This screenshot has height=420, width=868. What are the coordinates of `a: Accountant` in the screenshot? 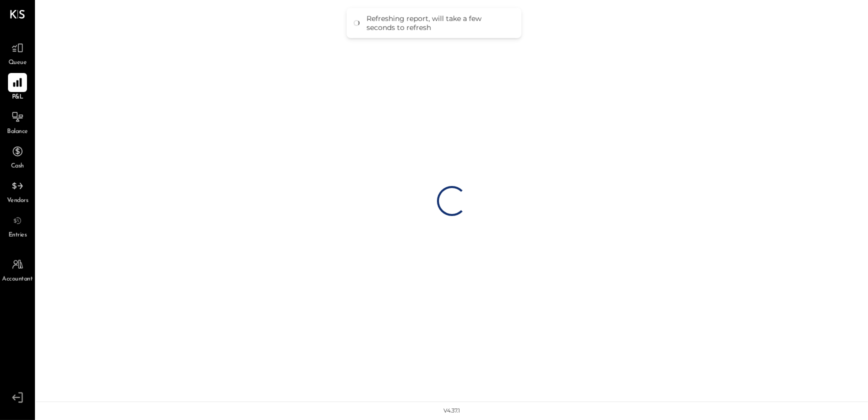 It's located at (18, 270).